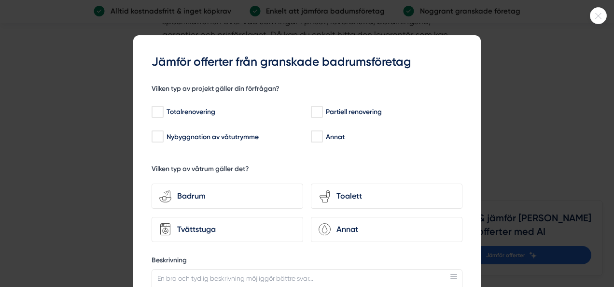  What do you see at coordinates (307, 261) in the screenshot?
I see `label: Beskrivning` at bounding box center [307, 261].